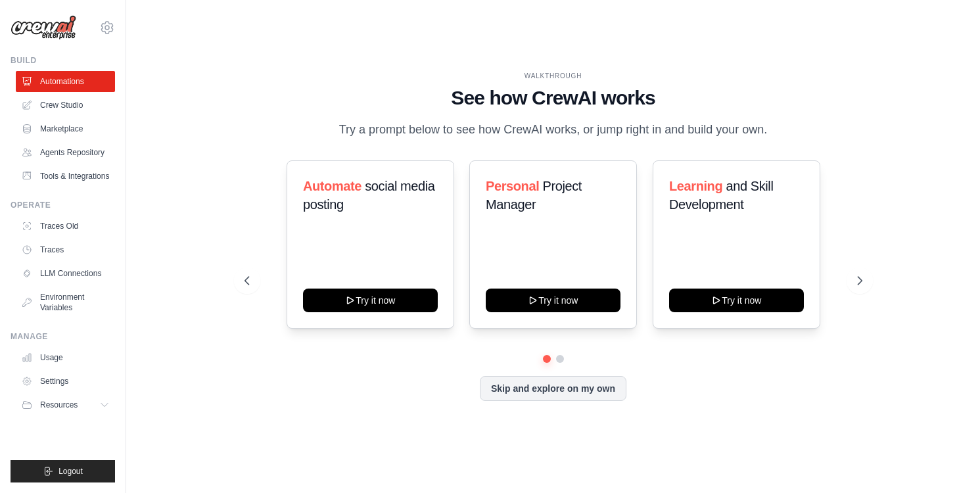 Image resolution: width=980 pixels, height=493 pixels. What do you see at coordinates (43, 28) in the screenshot?
I see `img: Logo` at bounding box center [43, 28].